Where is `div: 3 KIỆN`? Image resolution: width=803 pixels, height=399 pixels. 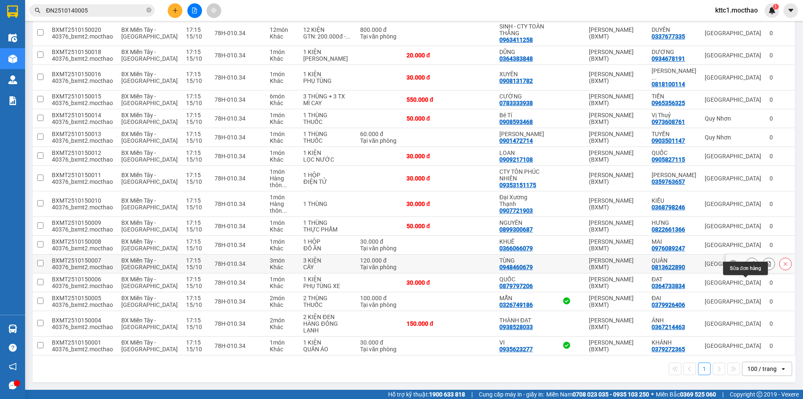
div: 3 KIỆN is located at coordinates (327, 260).